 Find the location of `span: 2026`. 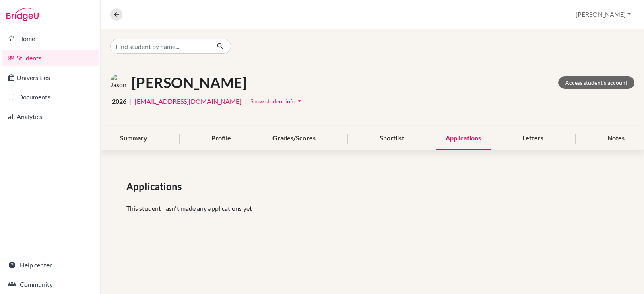

span: 2026 is located at coordinates (119, 101).